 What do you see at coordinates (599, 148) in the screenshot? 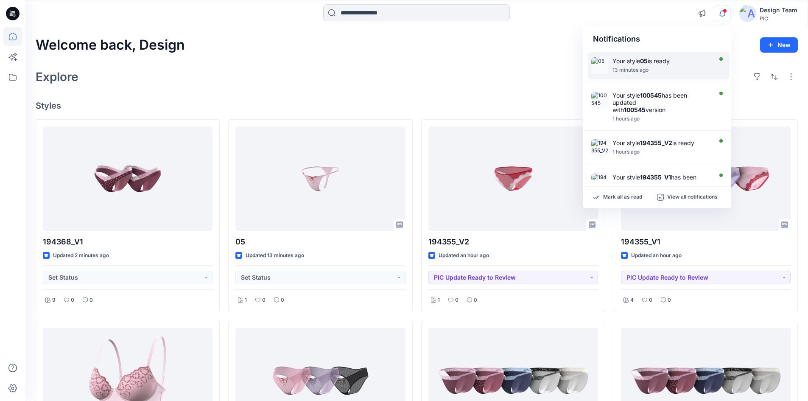
I see `img: 194355_V2` at bounding box center [599, 148].